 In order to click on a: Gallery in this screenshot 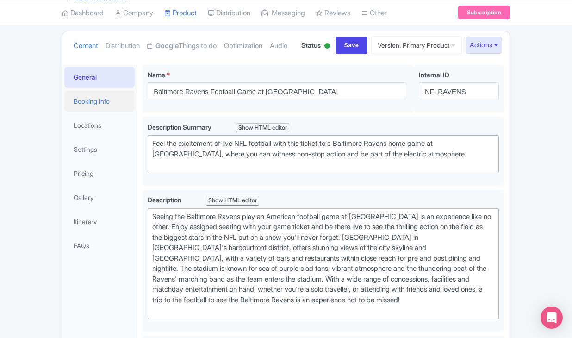, I will do `click(99, 197)`.